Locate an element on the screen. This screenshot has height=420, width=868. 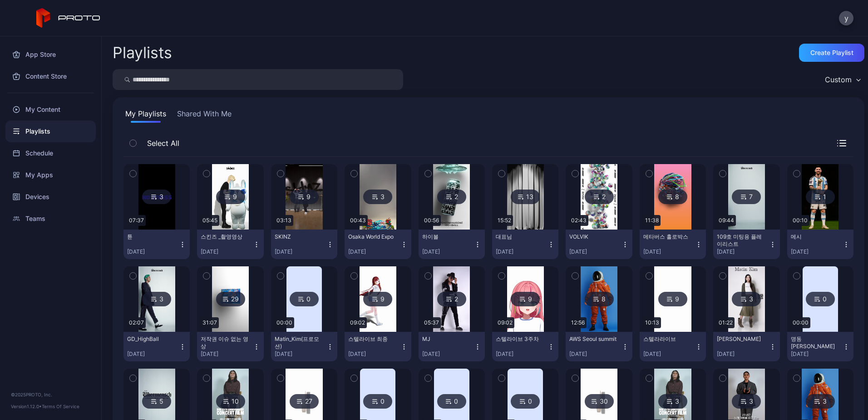
a: Terms Of Service is located at coordinates (61, 406).